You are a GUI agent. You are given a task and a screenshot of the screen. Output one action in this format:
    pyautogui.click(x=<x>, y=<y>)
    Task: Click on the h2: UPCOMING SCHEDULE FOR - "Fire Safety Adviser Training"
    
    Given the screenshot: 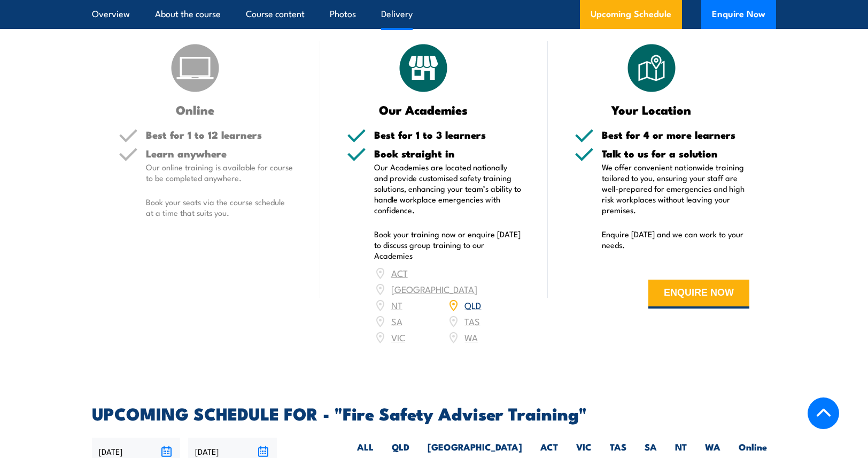 What is the action you would take?
    pyautogui.click(x=434, y=413)
    